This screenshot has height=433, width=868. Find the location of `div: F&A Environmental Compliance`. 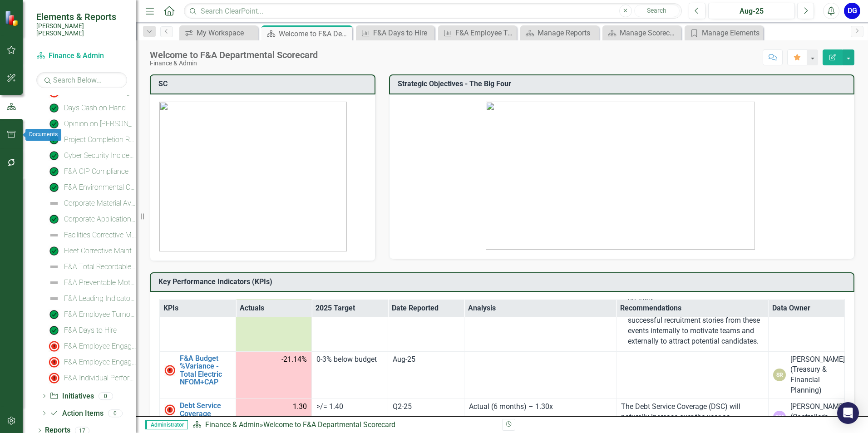

div: F&A Environmental Compliance is located at coordinates (100, 188).